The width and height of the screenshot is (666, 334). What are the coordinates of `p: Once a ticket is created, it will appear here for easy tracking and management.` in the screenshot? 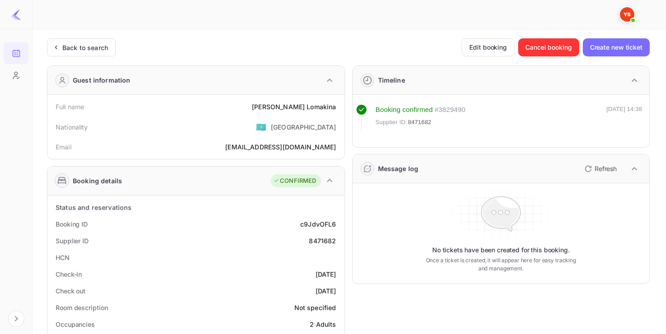 It's located at (501, 265).